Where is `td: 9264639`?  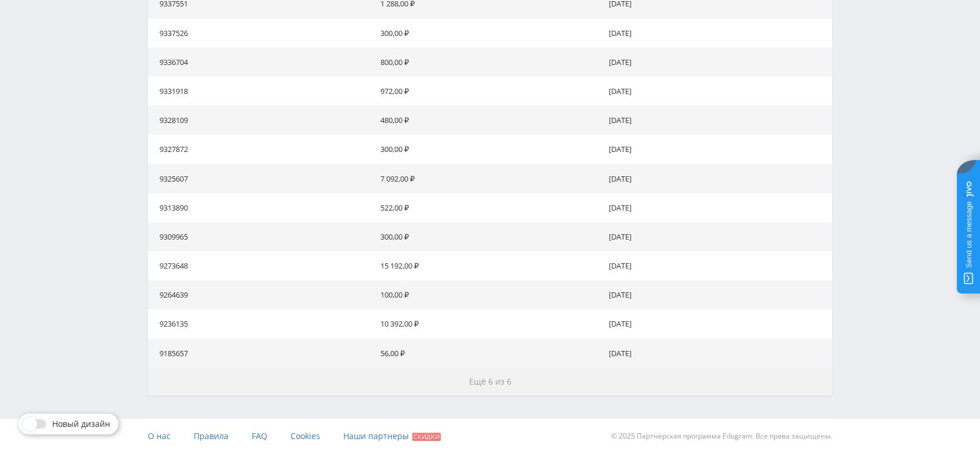
td: 9264639 is located at coordinates (261, 295).